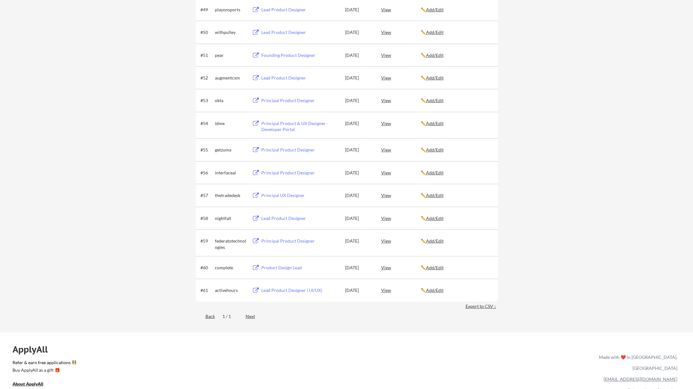 The image size is (693, 389). What do you see at coordinates (231, 10) in the screenshot?
I see `div: playonsports` at bounding box center [231, 10].